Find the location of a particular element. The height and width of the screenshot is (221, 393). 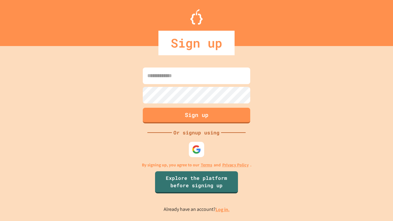

img: Logo.svg is located at coordinates (196, 17).